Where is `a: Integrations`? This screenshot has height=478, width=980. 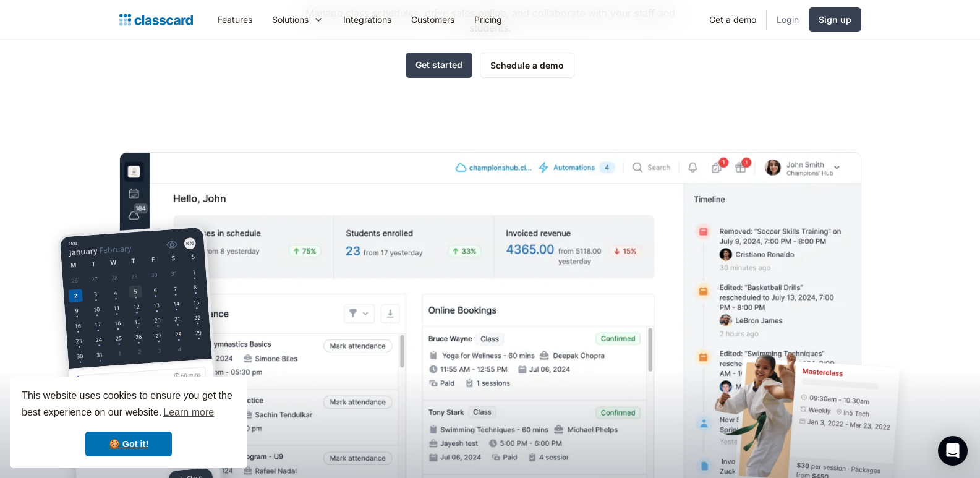
a: Integrations is located at coordinates (367, 19).